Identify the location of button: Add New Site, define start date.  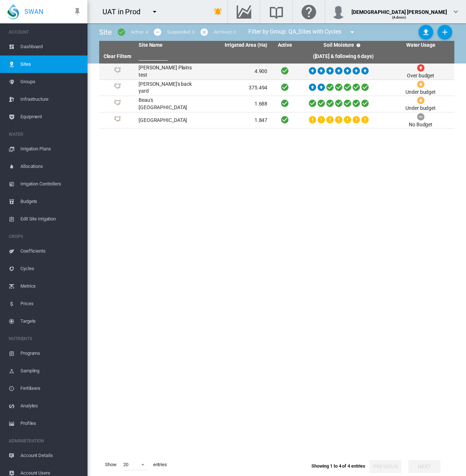
(445, 32).